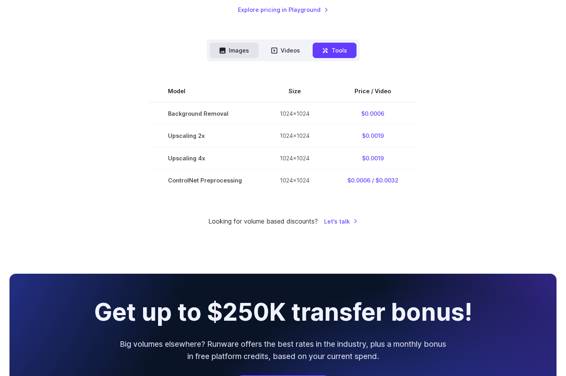 Image resolution: width=566 pixels, height=376 pixels. I want to click on td: $0.0006 / $0.0032, so click(372, 180).